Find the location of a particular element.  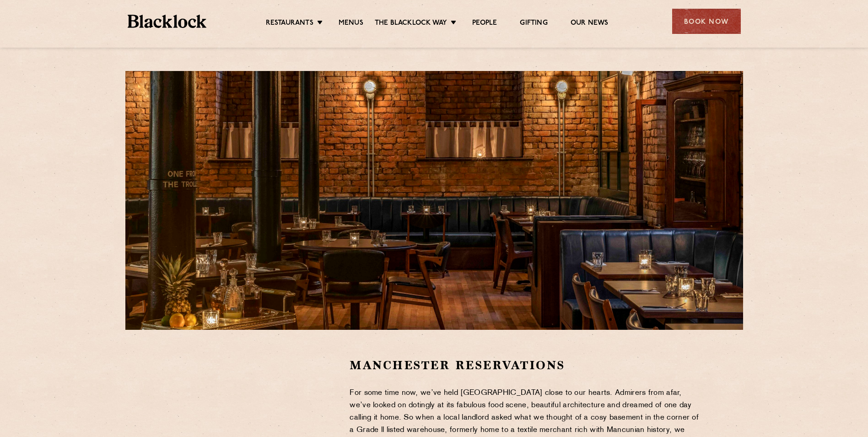

div: Book Now is located at coordinates (707, 21).